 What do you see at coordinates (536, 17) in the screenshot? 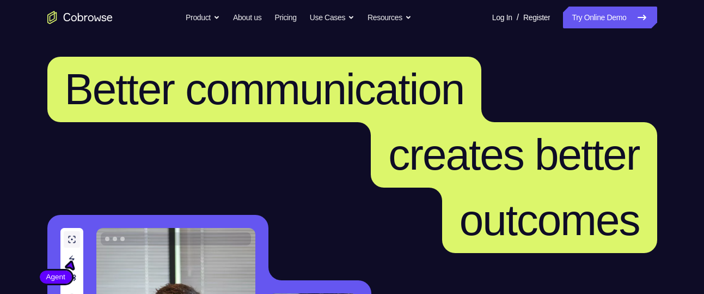
I see `a: Register` at bounding box center [536, 17].